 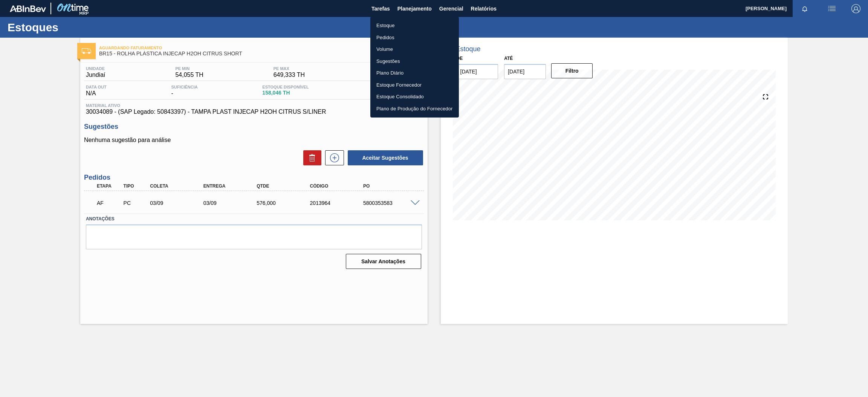 I want to click on a: Estoque, so click(x=415, y=25).